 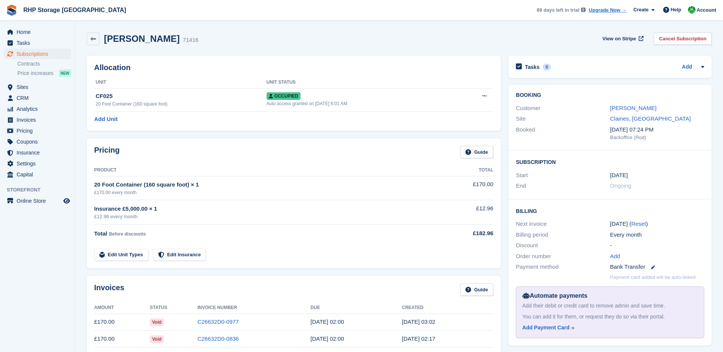 What do you see at coordinates (180, 83) in the screenshot?
I see `th: Unit` at bounding box center [180, 83].